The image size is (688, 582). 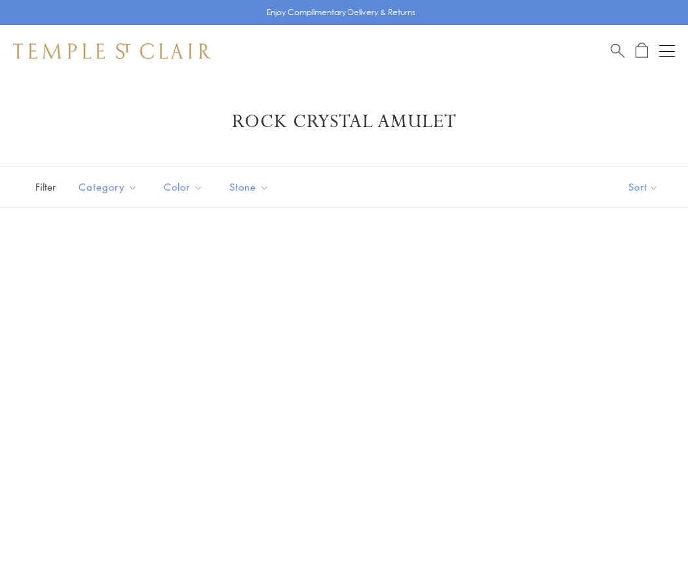 I want to click on h1: Rock Crystal Amulet, so click(x=344, y=122).